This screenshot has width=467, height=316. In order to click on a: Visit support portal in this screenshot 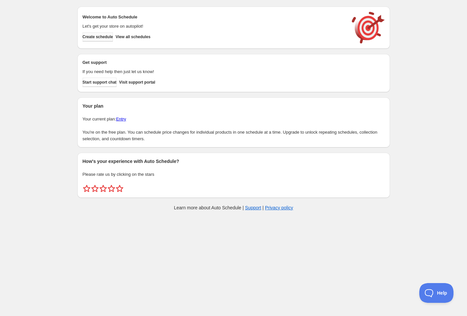, I will do `click(137, 82)`.